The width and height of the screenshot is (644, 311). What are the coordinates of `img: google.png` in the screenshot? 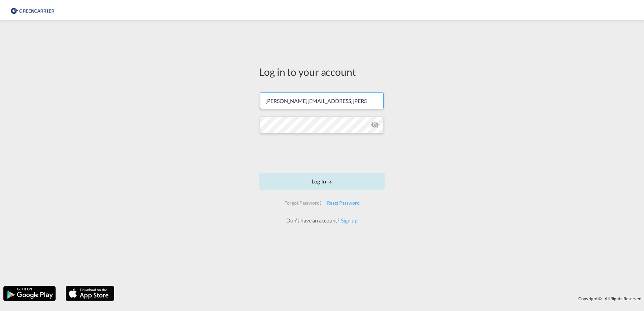 It's located at (29, 294).